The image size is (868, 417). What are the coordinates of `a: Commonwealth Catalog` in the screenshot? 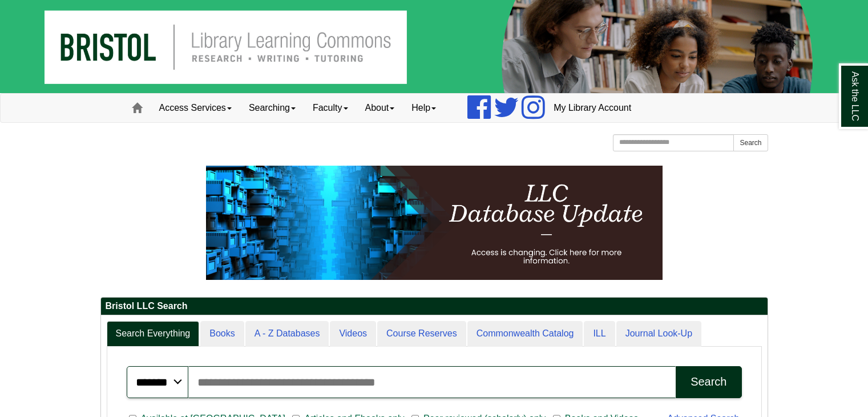 It's located at (525, 334).